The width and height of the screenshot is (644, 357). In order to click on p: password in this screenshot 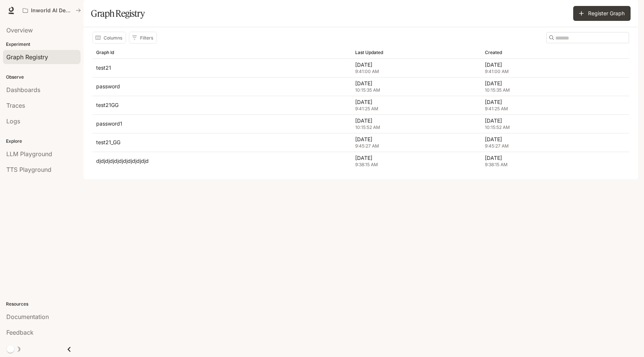, I will do `click(108, 86)`.